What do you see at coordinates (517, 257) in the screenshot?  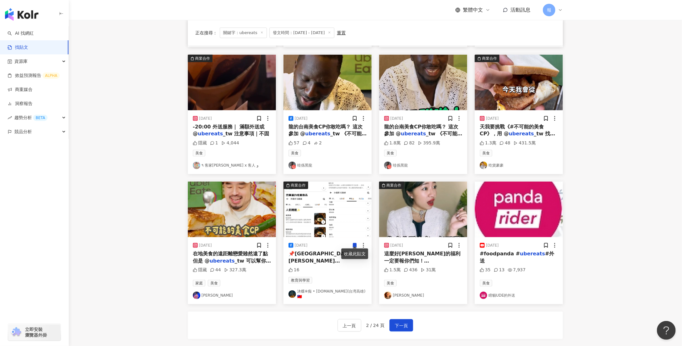 I see `span: #外送` at bounding box center [517, 257].